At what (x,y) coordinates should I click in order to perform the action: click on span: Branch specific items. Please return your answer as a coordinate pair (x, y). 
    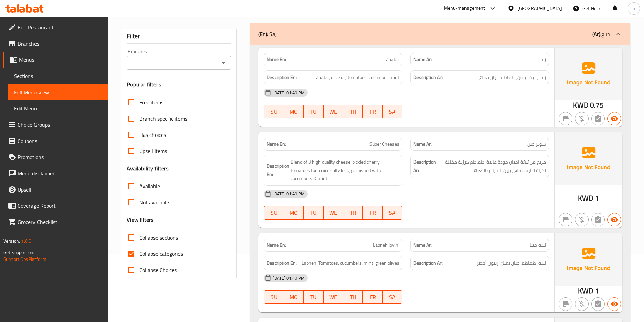
    Looking at the image, I should click on (163, 119).